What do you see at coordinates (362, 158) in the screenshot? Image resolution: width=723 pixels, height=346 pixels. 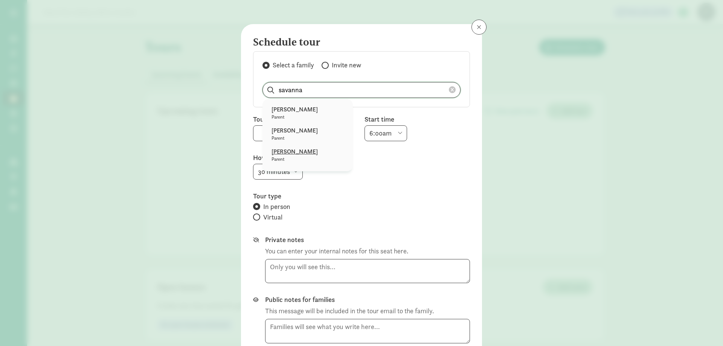 I see `label: How long will the tour be?` at bounding box center [362, 158].